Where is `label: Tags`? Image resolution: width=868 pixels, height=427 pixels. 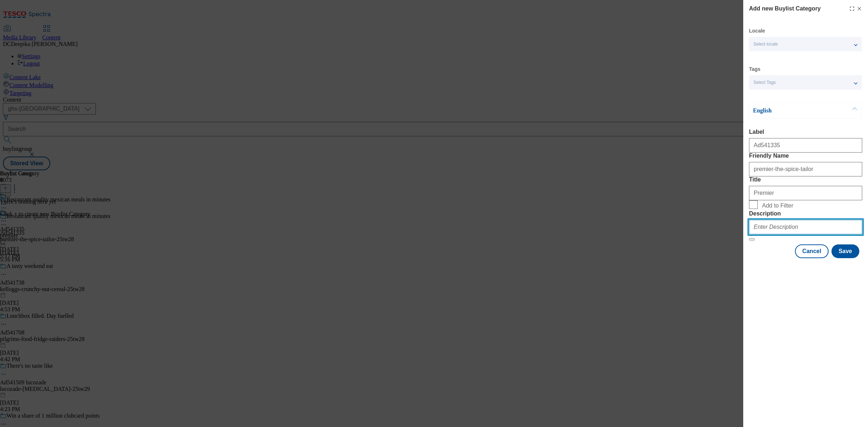
label: Tags is located at coordinates (755, 69).